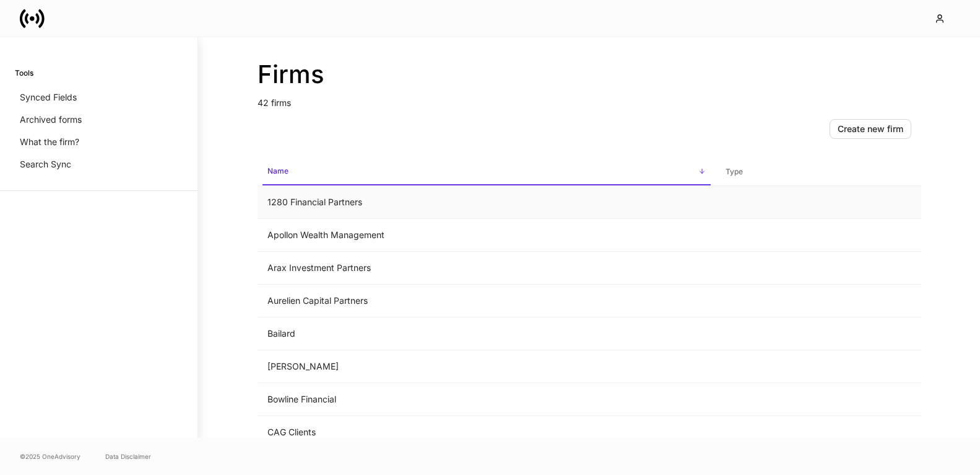 This screenshot has height=475, width=980. What do you see at coordinates (486, 172) in the screenshot?
I see `span: Name` at bounding box center [486, 172].